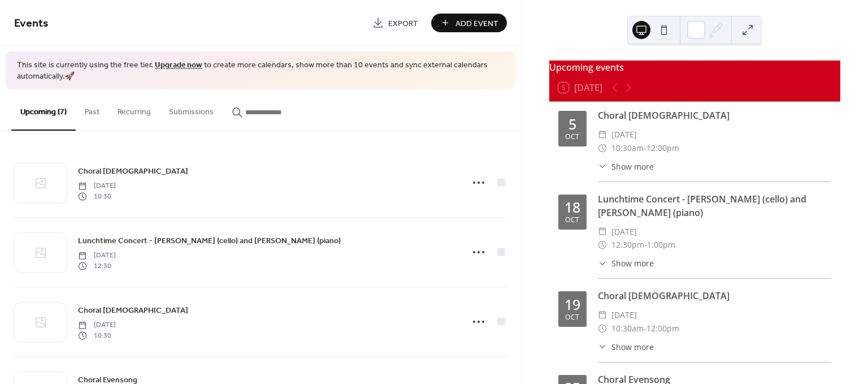  What do you see at coordinates (396, 23) in the screenshot?
I see `a: Export` at bounding box center [396, 23].